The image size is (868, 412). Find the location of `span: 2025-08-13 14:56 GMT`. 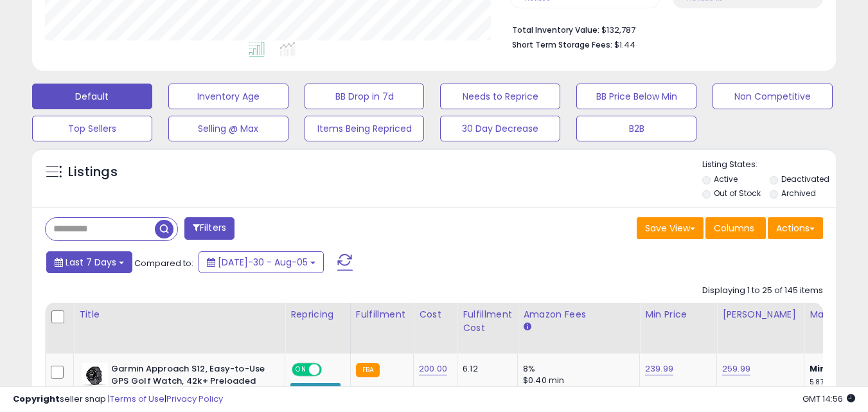

span: 2025-08-13 14:56 GMT is located at coordinates (829, 399).